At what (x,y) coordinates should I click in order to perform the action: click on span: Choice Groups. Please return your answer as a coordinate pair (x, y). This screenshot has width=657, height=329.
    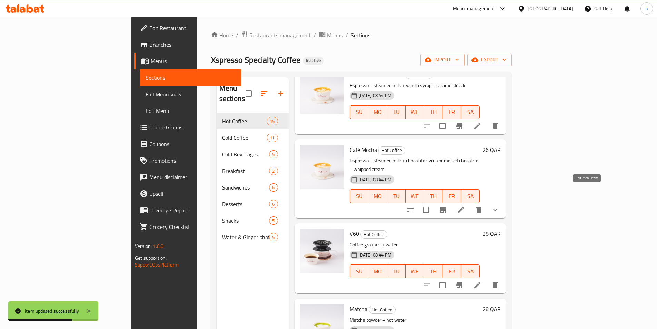
    Looking at the image, I should click on (193, 127).